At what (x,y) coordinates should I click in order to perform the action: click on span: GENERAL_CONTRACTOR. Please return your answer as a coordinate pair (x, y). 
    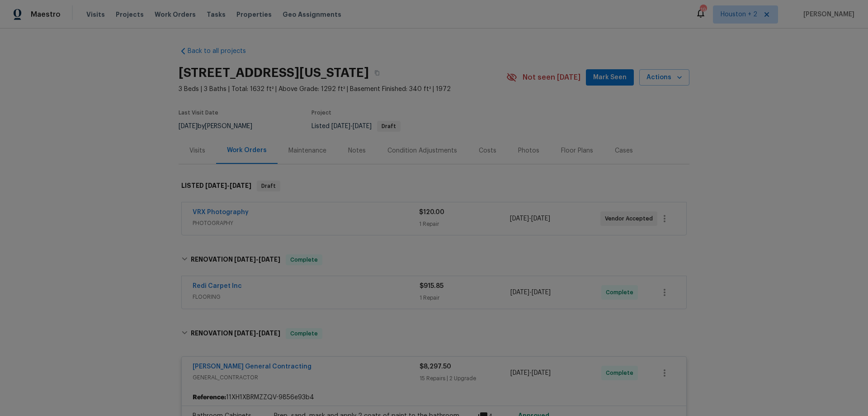
    Looking at the image, I should click on (306, 377).